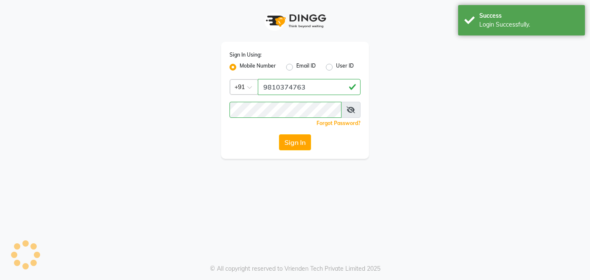 The width and height of the screenshot is (590, 280). What do you see at coordinates (306, 67) in the screenshot?
I see `label: Email ID` at bounding box center [306, 67].